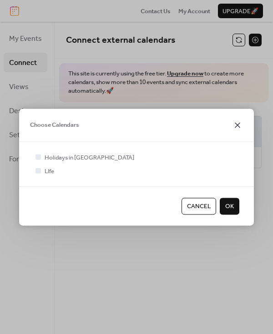  What do you see at coordinates (199, 207) in the screenshot?
I see `span: Cancel` at bounding box center [199, 207].